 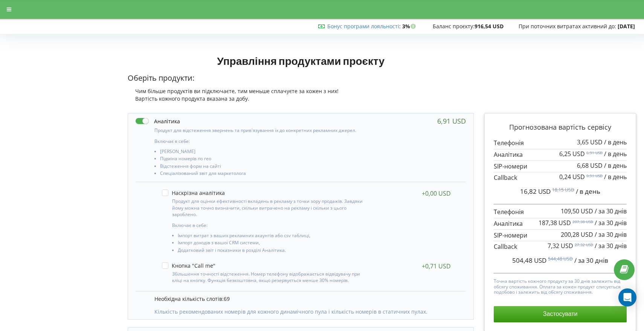 I want to click on span: При поточних витратах активний до:, so click(x=567, y=26).